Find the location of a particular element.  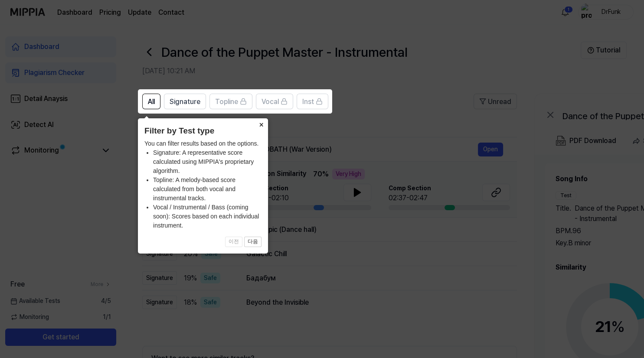

header: Filter by Test type is located at coordinates (203, 131).